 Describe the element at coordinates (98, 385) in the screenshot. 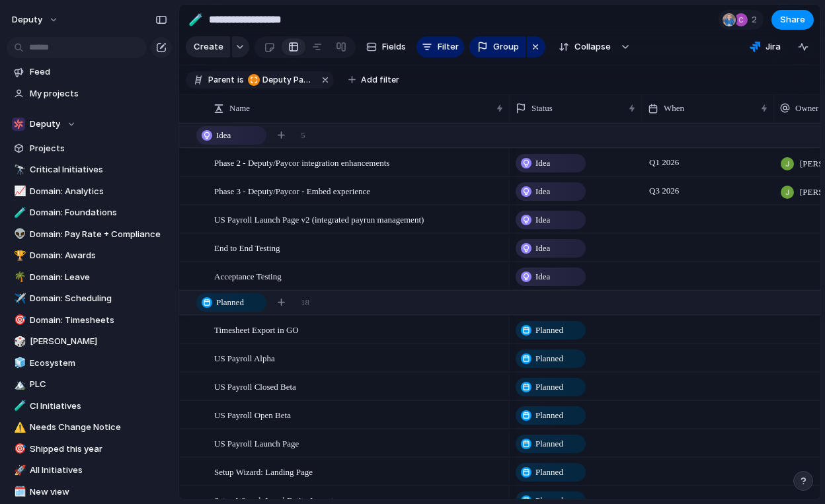

I see `span: PLC` at that location.